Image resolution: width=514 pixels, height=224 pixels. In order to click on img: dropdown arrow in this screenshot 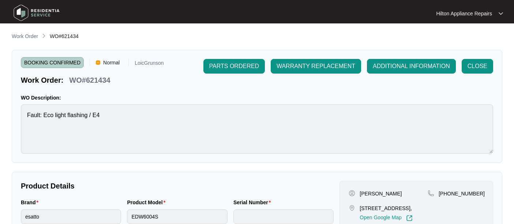, I will do `click(501, 14)`.